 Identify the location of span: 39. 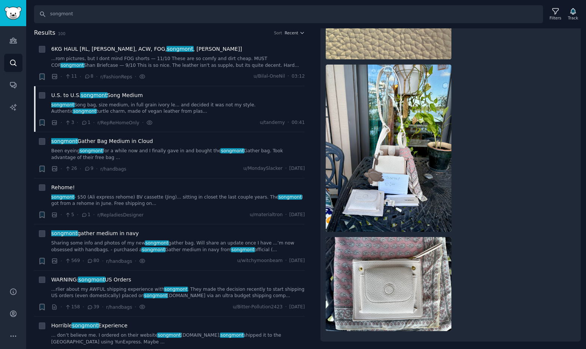
(93, 308).